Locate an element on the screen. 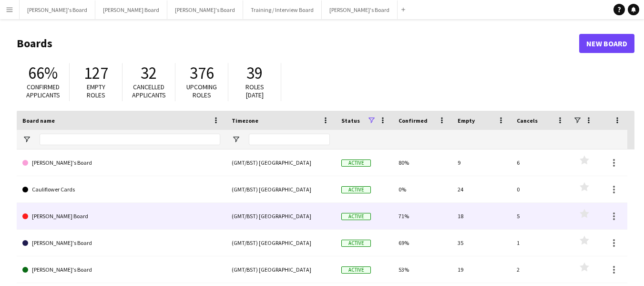  span: Empty is located at coordinates (467, 120).